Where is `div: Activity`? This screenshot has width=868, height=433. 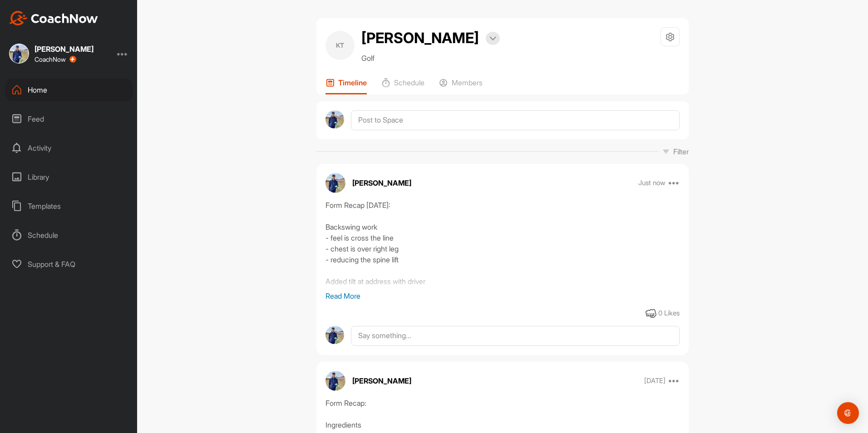
div: Activity is located at coordinates (69, 148).